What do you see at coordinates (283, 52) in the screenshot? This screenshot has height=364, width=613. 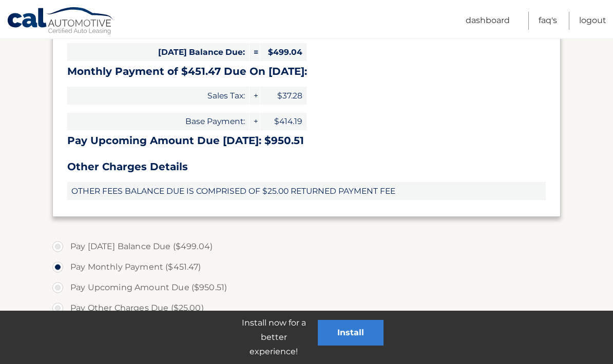 I see `span: $499.04` at bounding box center [283, 52].